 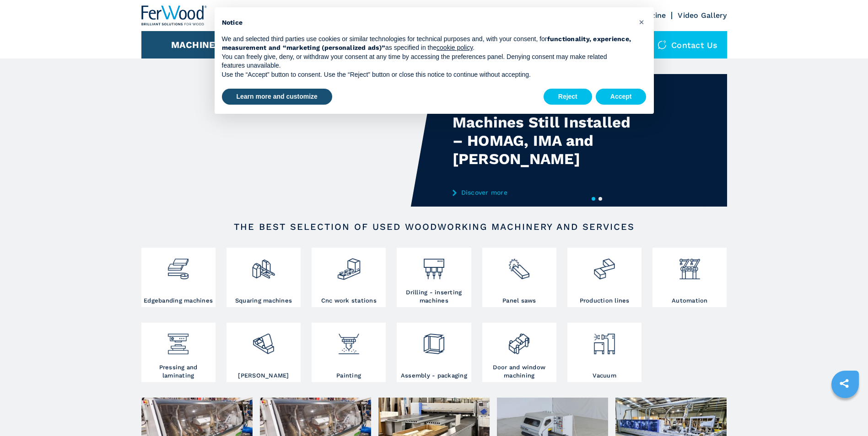 What do you see at coordinates (349, 277) in the screenshot?
I see `a: Cnc work stations` at bounding box center [349, 277].